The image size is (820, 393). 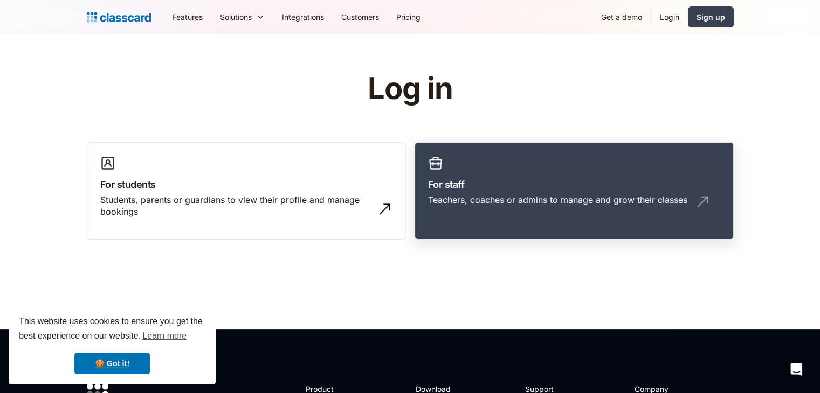 What do you see at coordinates (410, 89) in the screenshot?
I see `h1: Log in` at bounding box center [410, 89].